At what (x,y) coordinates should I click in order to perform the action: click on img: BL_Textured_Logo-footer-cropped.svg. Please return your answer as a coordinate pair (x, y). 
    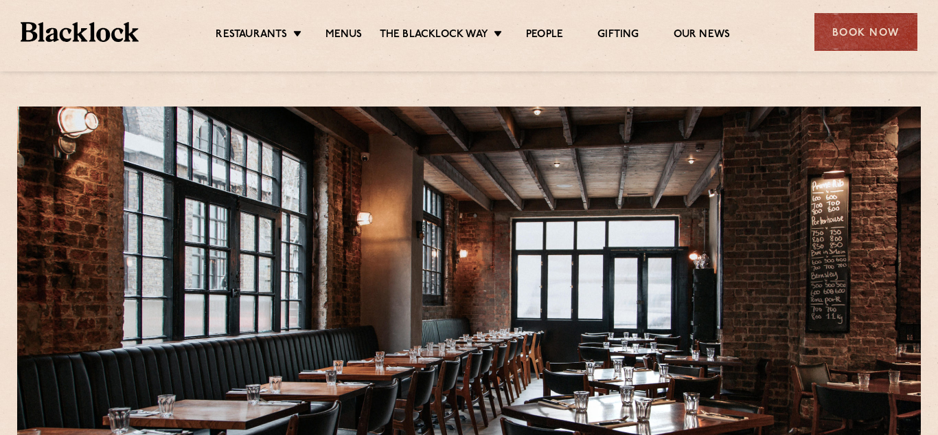
    Looking at the image, I should click on (80, 32).